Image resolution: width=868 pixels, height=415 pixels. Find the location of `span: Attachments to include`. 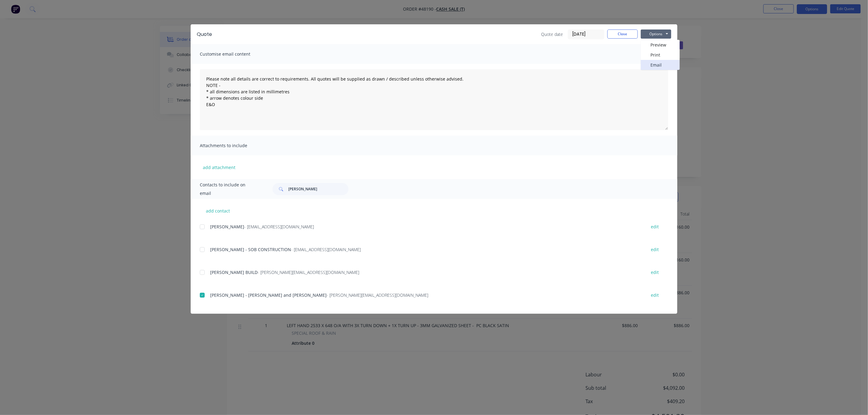

span: Attachments to include is located at coordinates (233, 146).